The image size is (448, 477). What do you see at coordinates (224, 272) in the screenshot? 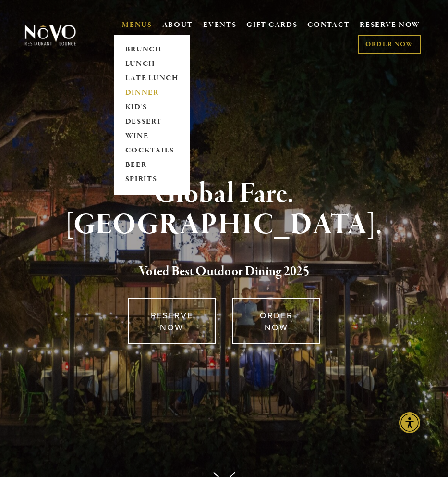
I see `h2: 5` at bounding box center [224, 272].